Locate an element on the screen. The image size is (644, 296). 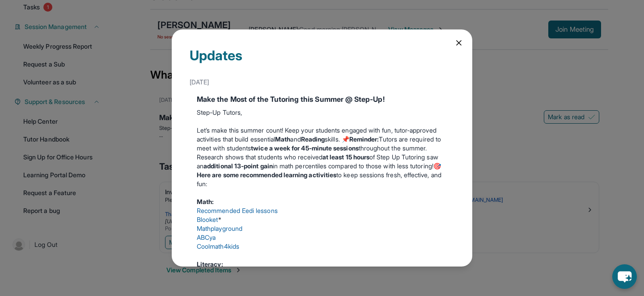
a: Recommended Eedi lessons is located at coordinates (237, 210).